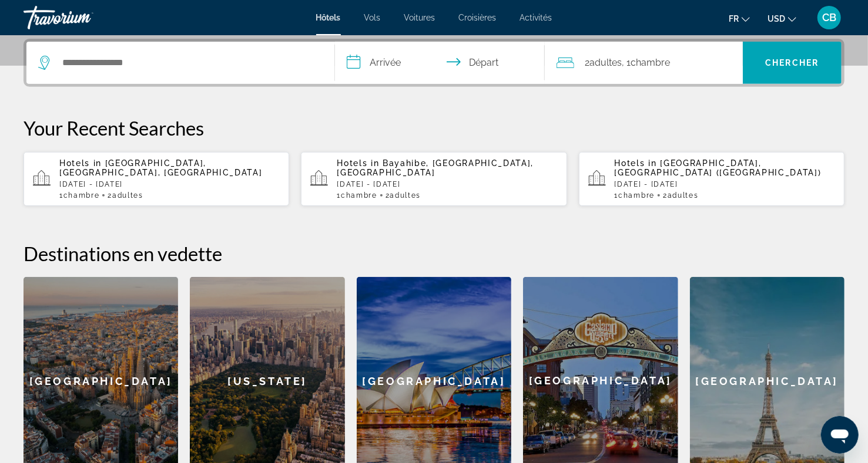 This screenshot has width=868, height=463. What do you see at coordinates (328, 17) in the screenshot?
I see `span: Hôtels` at bounding box center [328, 17].